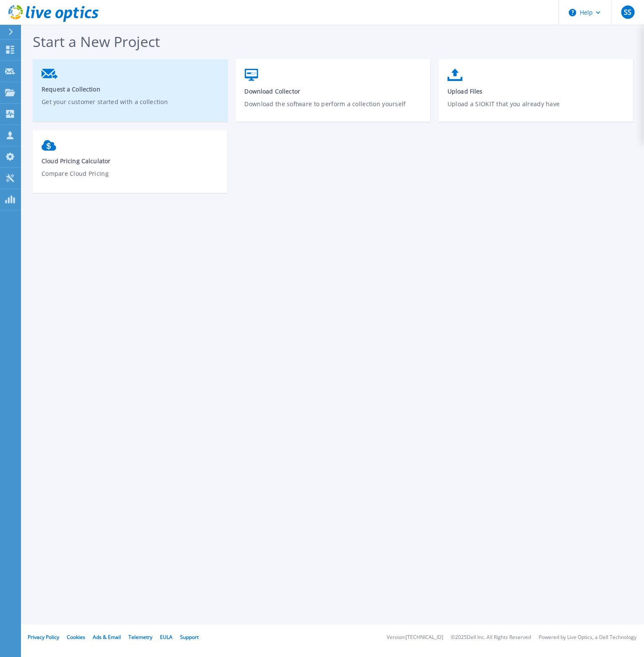  What do you see at coordinates (96, 41) in the screenshot?
I see `span: Start a New Project` at bounding box center [96, 41].